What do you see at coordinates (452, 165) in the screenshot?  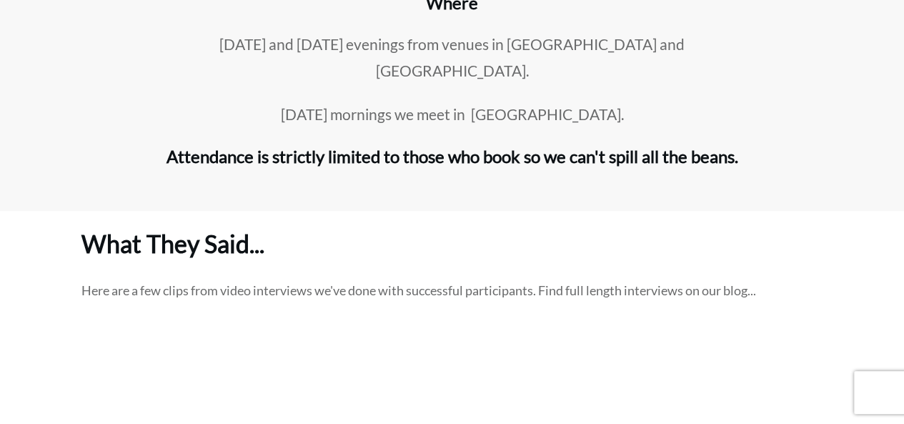 I see `h3: Attendance is strictly limited to those who book so we can't spill all the beans.` at bounding box center [452, 165].